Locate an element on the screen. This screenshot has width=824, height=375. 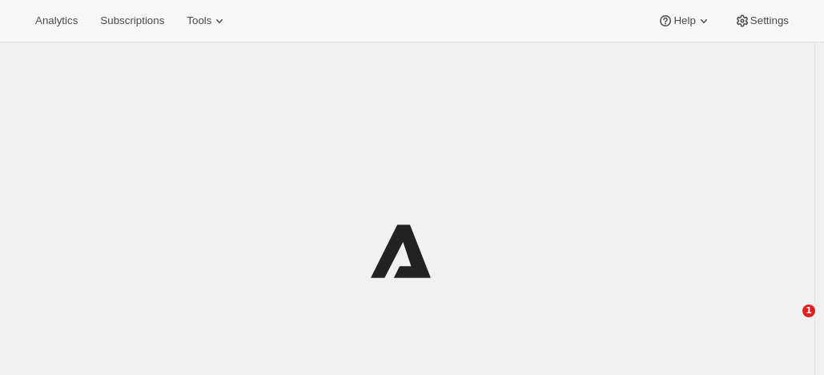
button: Help is located at coordinates (684, 21).